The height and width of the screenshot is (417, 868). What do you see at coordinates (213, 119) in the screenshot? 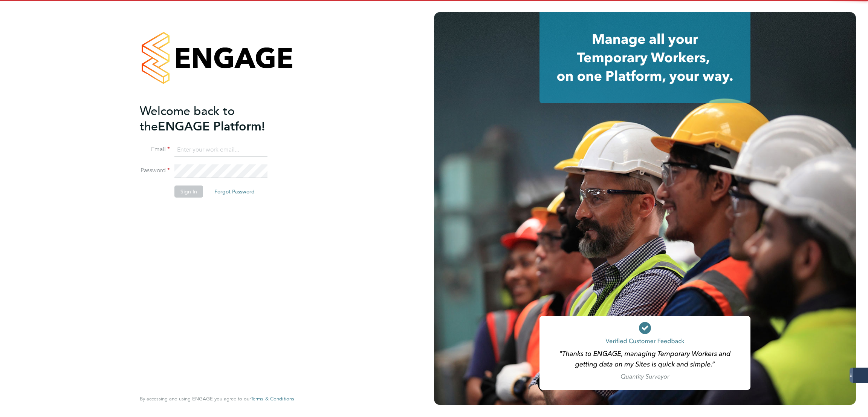
I see `h2: ENGAGE Platform!` at bounding box center [213, 119].